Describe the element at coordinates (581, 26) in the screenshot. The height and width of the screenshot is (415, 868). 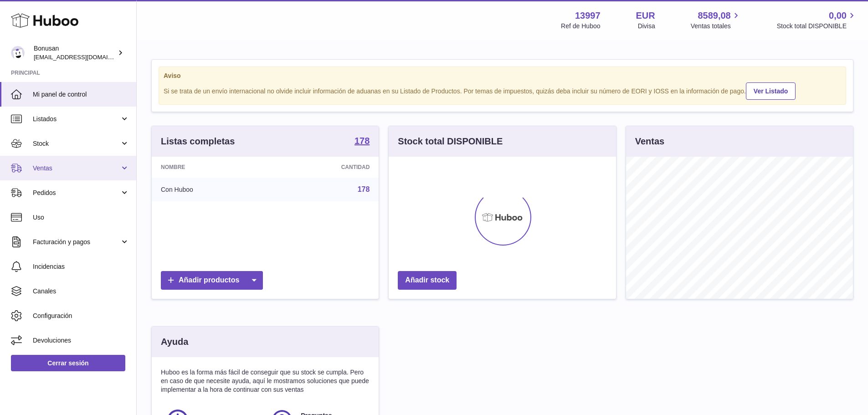
I see `div: Ref de Huboo` at that location.